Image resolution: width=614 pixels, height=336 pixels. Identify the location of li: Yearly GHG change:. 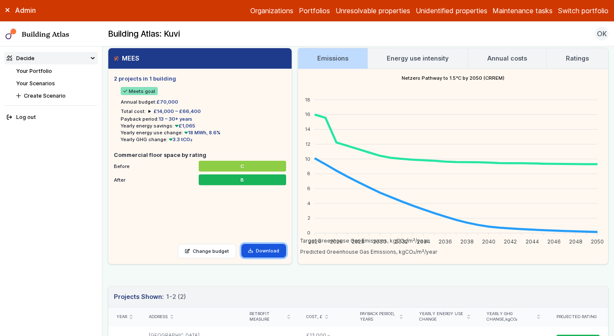
(203, 139).